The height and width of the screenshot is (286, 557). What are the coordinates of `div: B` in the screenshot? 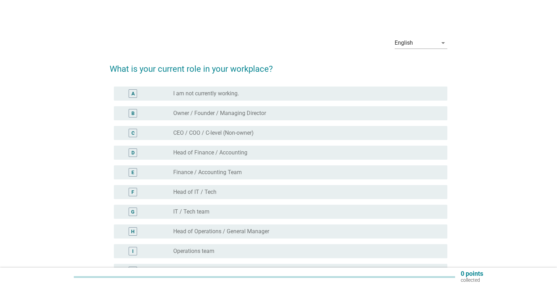 It's located at (133, 113).